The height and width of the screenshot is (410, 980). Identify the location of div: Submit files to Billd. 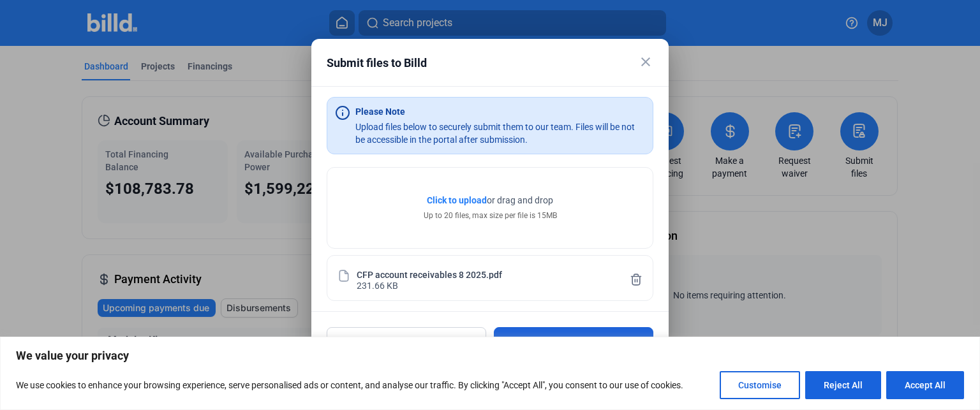
(474, 63).